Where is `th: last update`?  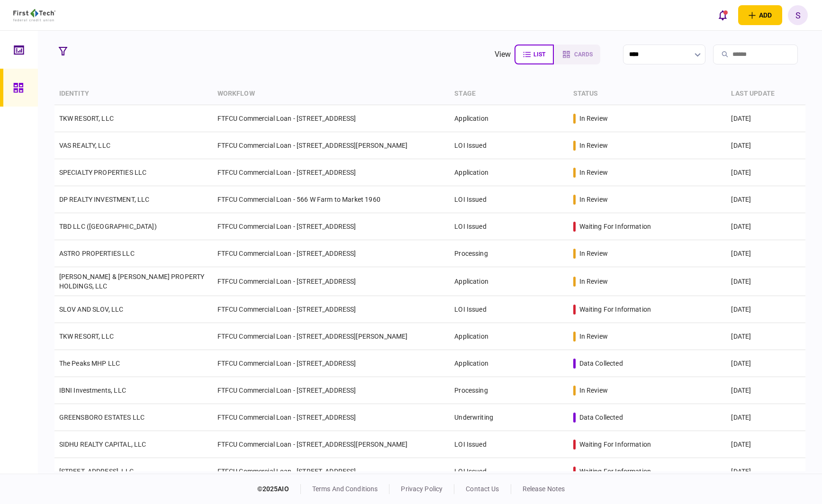
th: last update is located at coordinates (766, 94).